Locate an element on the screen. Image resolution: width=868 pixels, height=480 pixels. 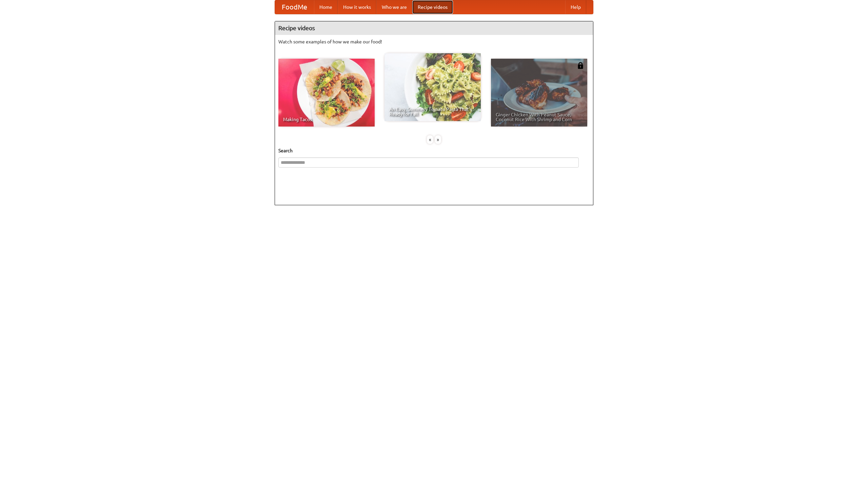
h5: Search is located at coordinates (434, 150).